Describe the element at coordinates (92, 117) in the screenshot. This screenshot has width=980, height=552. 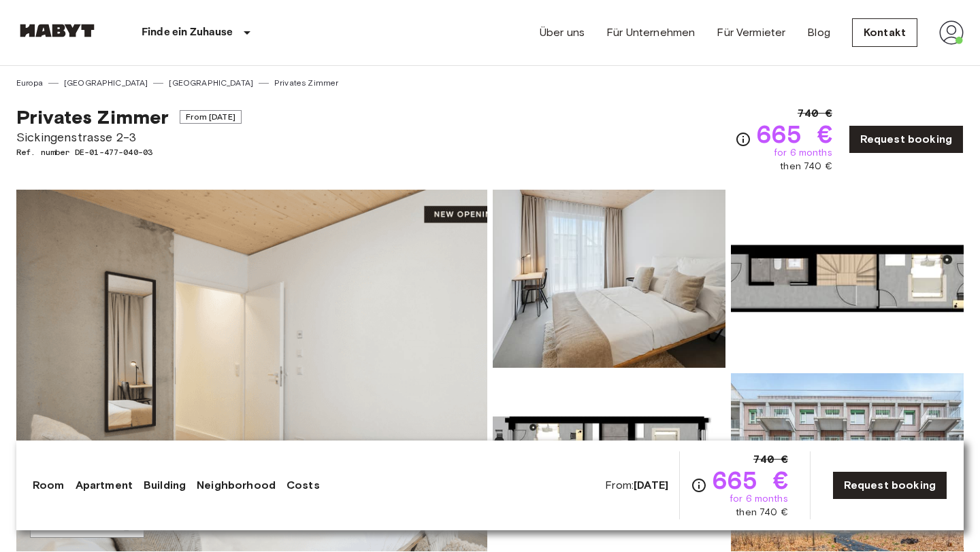
I see `span: Privates Zimmer` at that location.